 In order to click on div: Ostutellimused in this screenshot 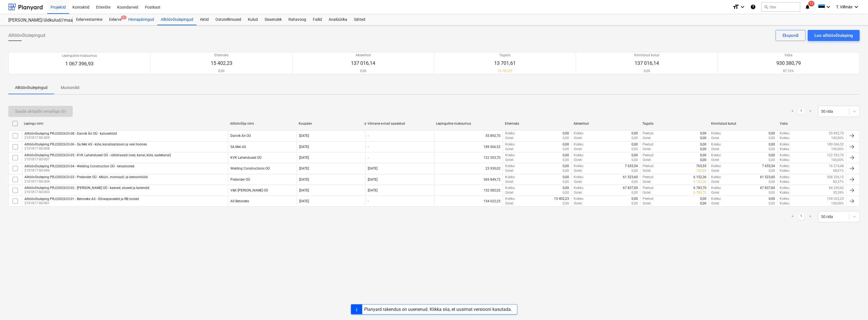, I will do `click(228, 19)`.